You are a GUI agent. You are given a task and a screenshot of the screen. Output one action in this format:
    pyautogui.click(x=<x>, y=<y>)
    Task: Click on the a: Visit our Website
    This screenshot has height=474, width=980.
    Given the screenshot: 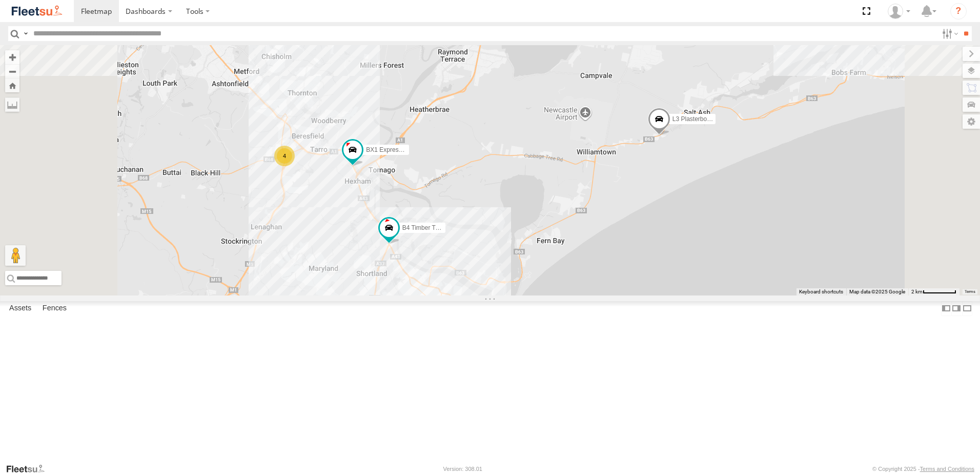 What is the action you would take?
    pyautogui.click(x=30, y=469)
    